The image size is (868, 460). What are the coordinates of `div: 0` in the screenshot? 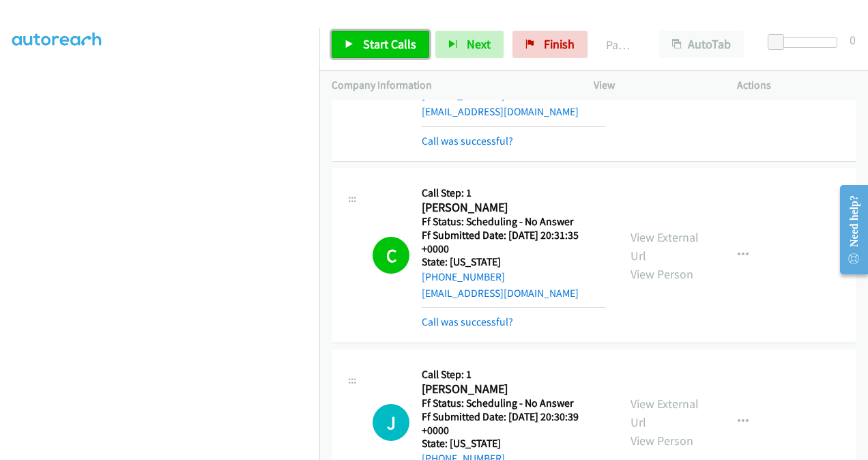 It's located at (852, 39).